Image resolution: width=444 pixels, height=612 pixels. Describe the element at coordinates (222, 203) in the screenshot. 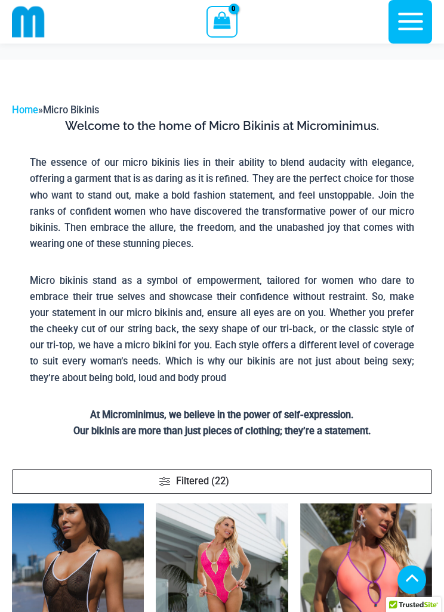

I see `p: The essence of our micro bikinis lies in their ability to blend audacity with elegance, offering ...` at that location.